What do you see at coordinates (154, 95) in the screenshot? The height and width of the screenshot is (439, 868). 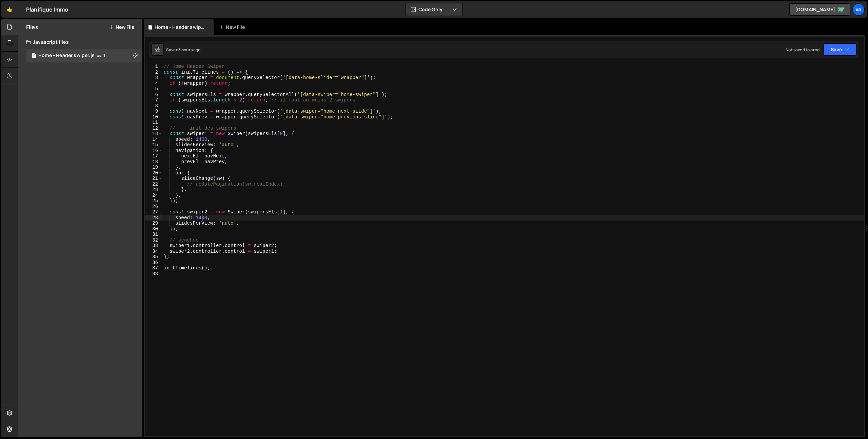 I see `div: 6` at bounding box center [154, 95].